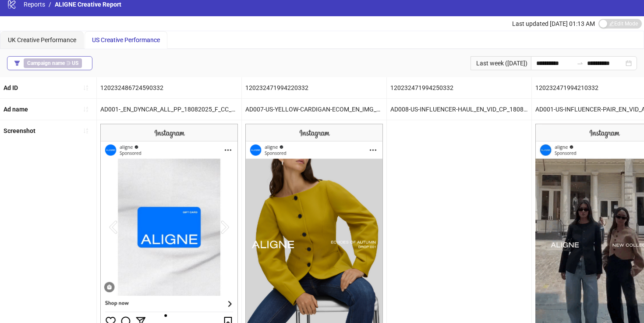 This screenshot has height=323, width=644. Describe the element at coordinates (46, 63) in the screenshot. I see `b: Campaign name` at that location.